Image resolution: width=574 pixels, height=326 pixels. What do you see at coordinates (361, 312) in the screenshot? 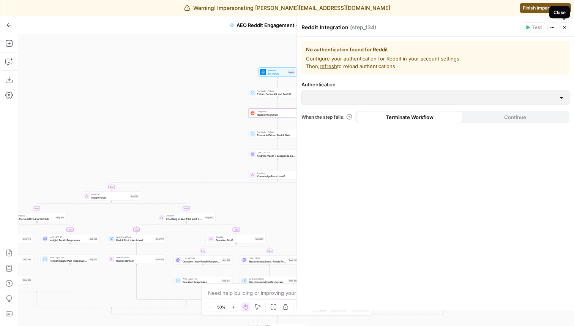
I see `g: Edge from step_83-conditional-end to step_118-conditional-end` at bounding box center [361, 312].